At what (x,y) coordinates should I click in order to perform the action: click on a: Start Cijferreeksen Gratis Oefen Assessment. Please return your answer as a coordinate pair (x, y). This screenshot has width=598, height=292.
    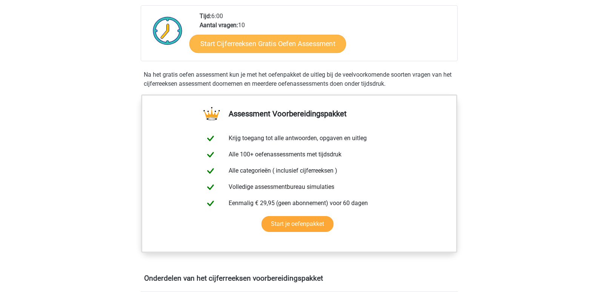
    Looking at the image, I should click on (268, 43).